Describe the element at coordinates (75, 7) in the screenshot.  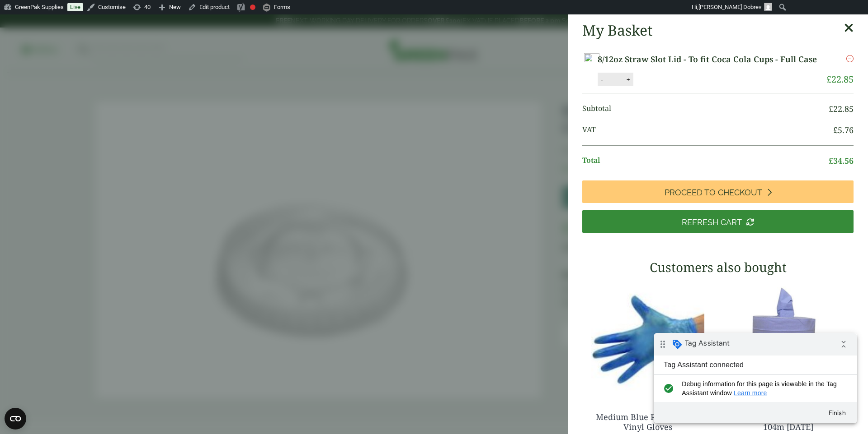
I see `a: Live` at that location.